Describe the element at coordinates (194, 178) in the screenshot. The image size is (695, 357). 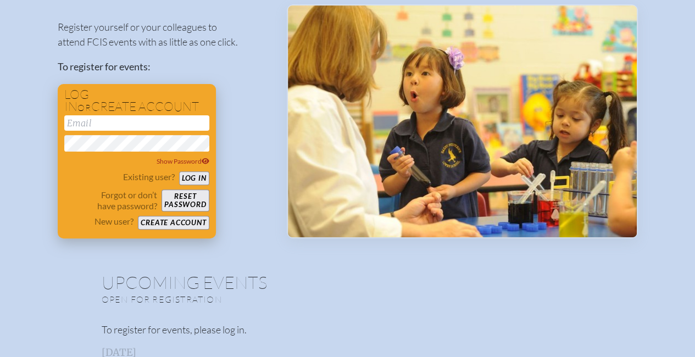
I see `button: Log in` at that location.